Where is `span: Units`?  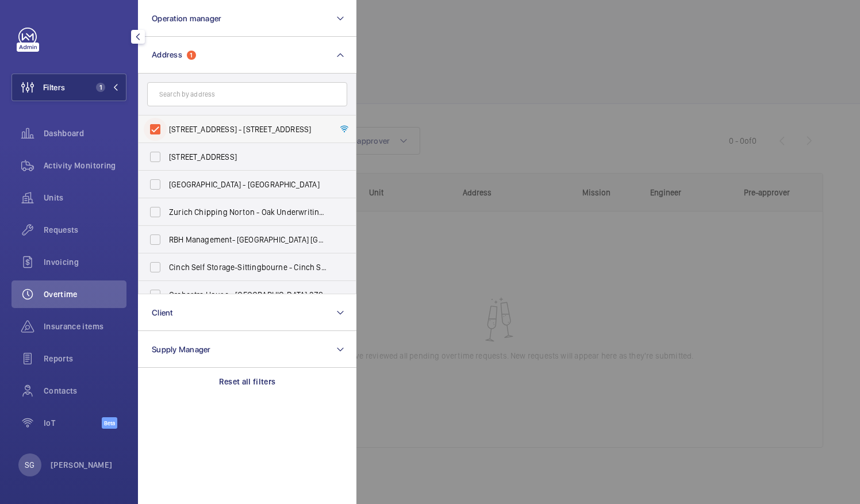 span: Units is located at coordinates (85, 197).